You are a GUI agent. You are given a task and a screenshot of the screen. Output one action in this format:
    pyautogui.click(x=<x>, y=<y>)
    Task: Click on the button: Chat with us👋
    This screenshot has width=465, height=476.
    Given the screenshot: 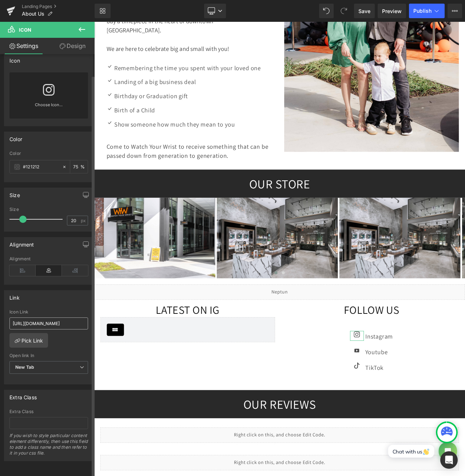 What is the action you would take?
    pyautogui.click(x=35, y=17)
    